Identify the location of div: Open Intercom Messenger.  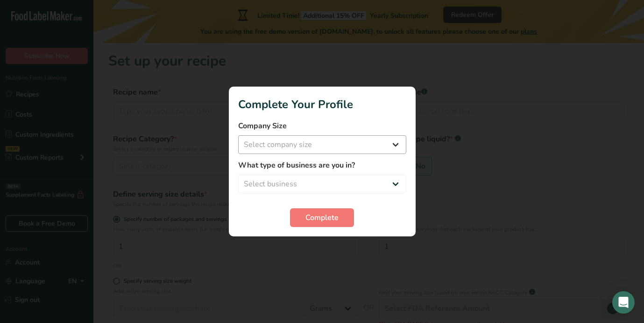
(624, 302).